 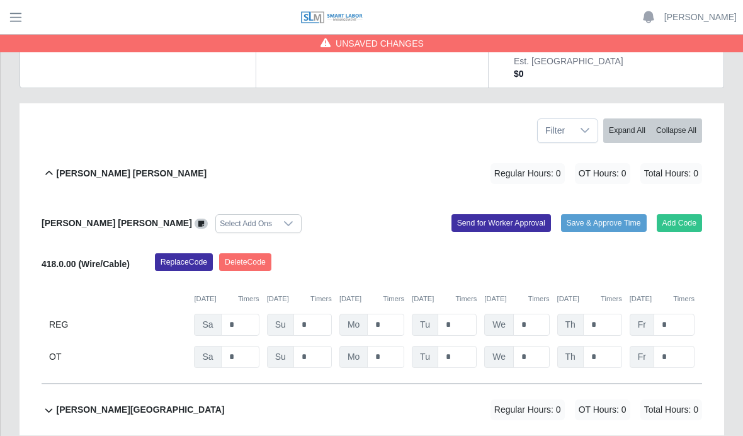 I want to click on button: ReplaceCode, so click(x=184, y=262).